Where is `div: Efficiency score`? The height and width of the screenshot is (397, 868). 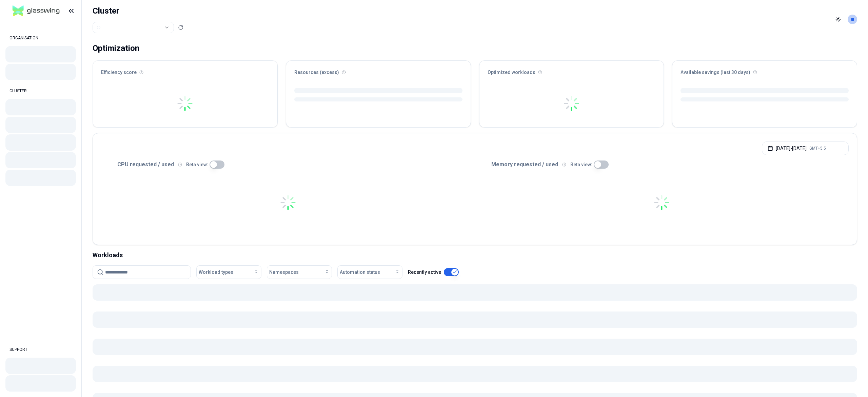 div: Efficiency score is located at coordinates (185, 70).